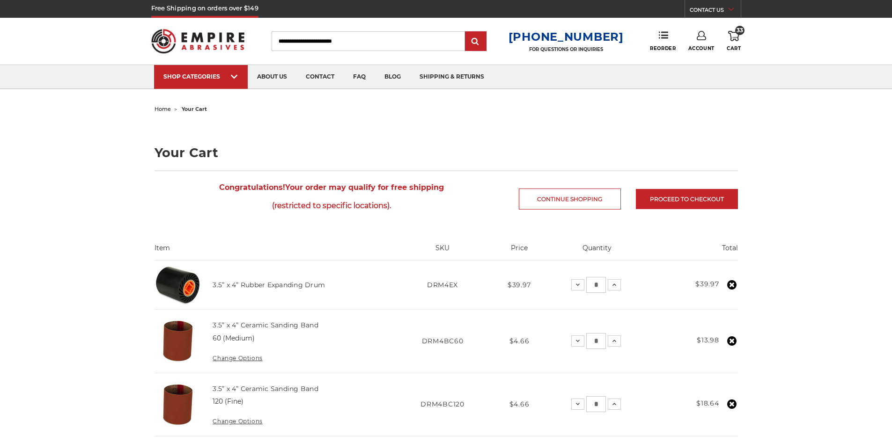 Image resolution: width=892 pixels, height=442 pixels. I want to click on img: 3.5 inch rubber expanding drum for sanding belt, so click(178, 285).